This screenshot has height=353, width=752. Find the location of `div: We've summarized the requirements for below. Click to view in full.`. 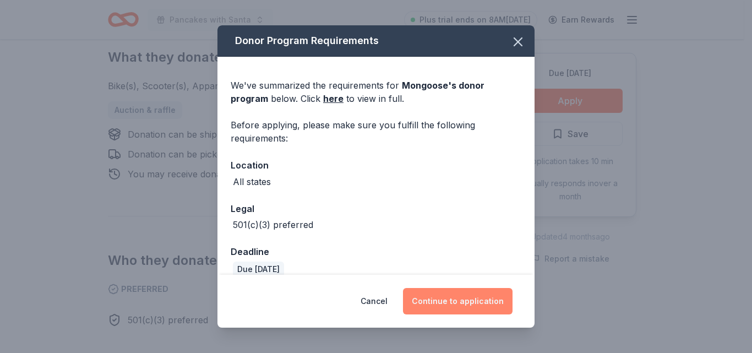

div: We've summarized the requirements for below. Click to view in full. is located at coordinates (376, 92).